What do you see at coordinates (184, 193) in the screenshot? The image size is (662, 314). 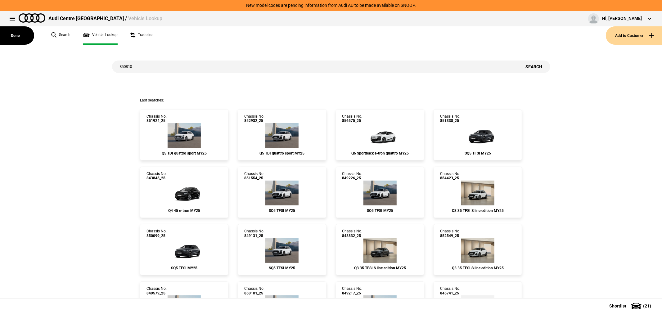 I see `img: Audi_F4BA53_25_EI_0E0E_4ZD_WA7_WA2_3S2_PWK_PY5_PYY_QQ9_55K_2FS_(Nadin:_2FS_3S2_4ZD_55K_C15_PWK_PY...` at bounding box center [184, 193].